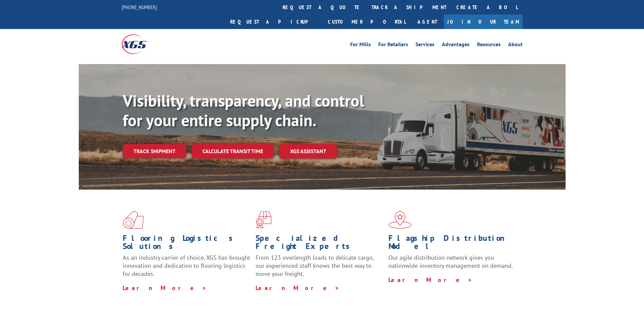 Image resolution: width=644 pixels, height=310 pixels. Describe the element at coordinates (393, 45) in the screenshot. I see `a: For Retailers` at that location.